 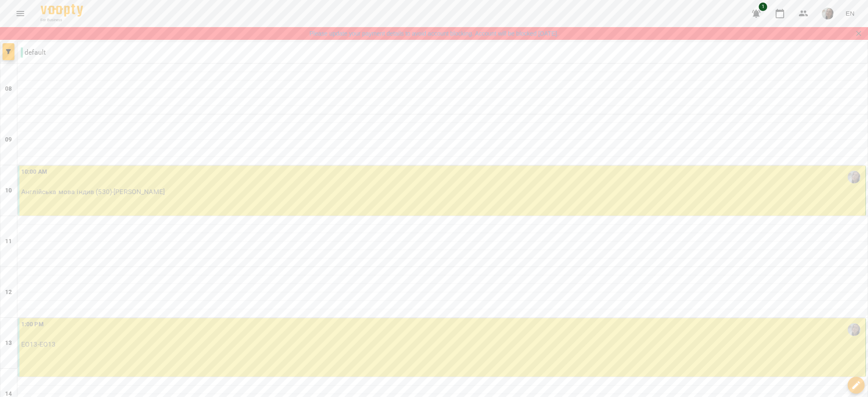 I want to click on h6: 11, so click(x=9, y=242).